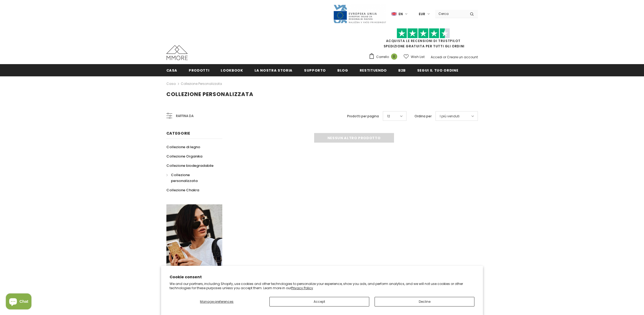 The width and height of the screenshot is (644, 315). What do you see at coordinates (342, 70) in the screenshot?
I see `span: Blog` at bounding box center [342, 70].